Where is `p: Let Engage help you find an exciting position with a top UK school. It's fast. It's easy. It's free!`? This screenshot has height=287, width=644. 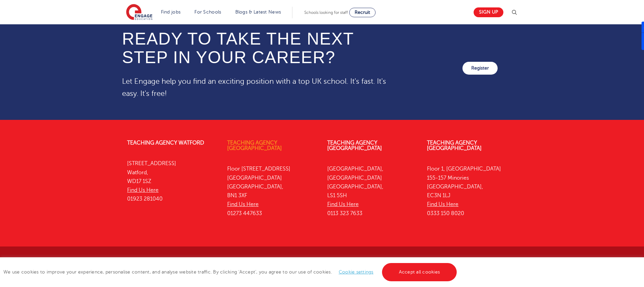 p: Let Engage help you find an exciting position with a top UK school. It's fast. It's easy. It's free! is located at coordinates (256, 87).